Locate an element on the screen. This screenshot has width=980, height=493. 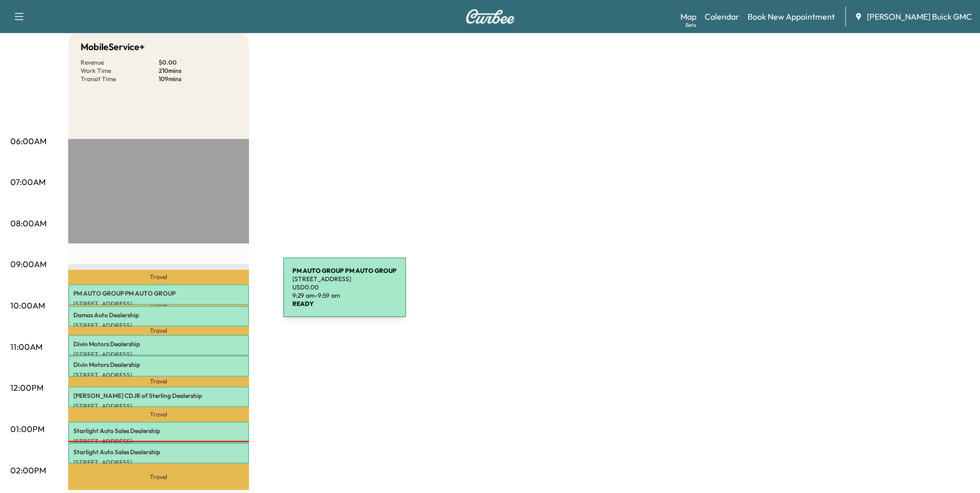
p: Work Time is located at coordinates (119, 71).